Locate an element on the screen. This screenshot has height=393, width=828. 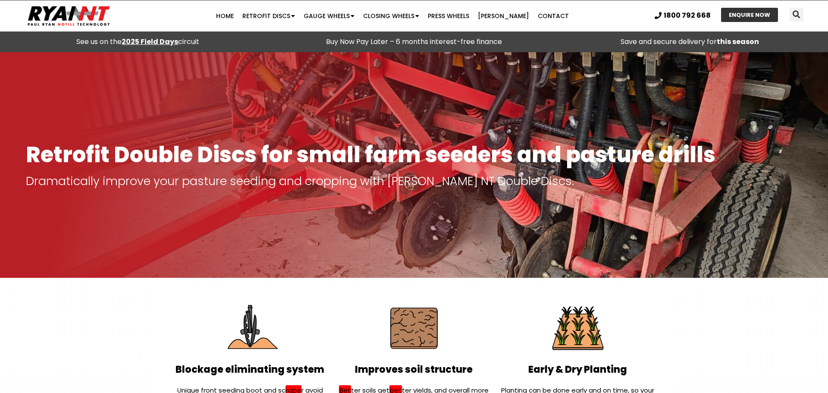
a: Contact is located at coordinates (553, 16).